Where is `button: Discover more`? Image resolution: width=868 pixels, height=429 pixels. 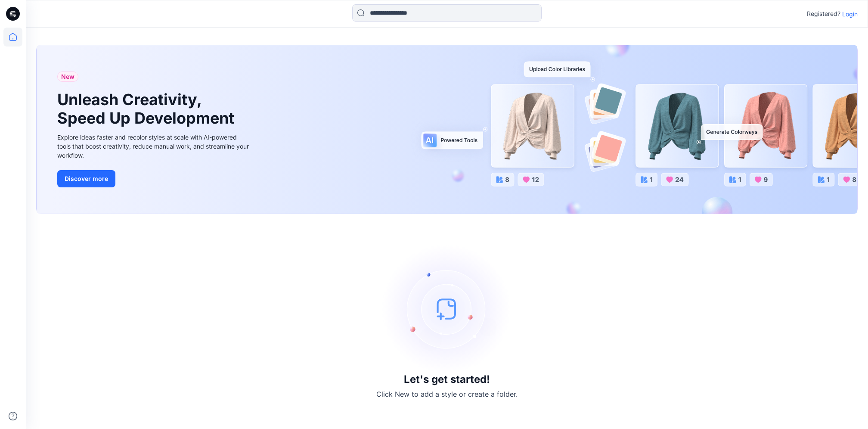 button: Discover more is located at coordinates (86, 178).